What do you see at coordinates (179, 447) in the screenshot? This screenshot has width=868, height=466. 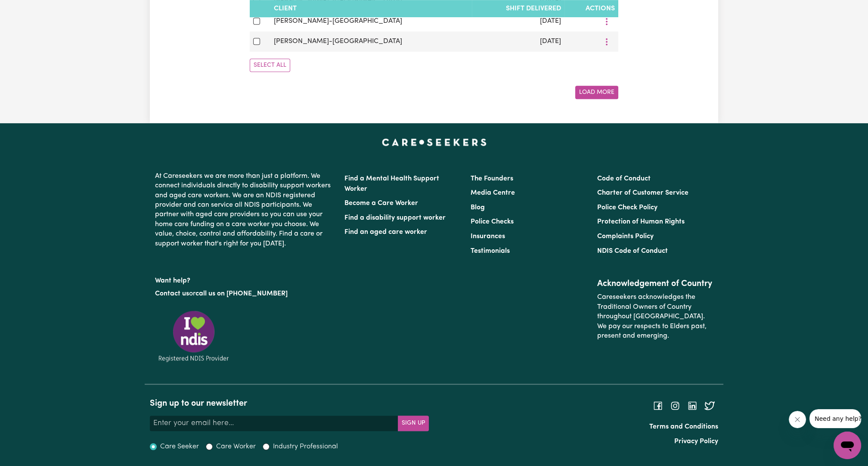 I see `label: Care Seeker` at bounding box center [179, 447].